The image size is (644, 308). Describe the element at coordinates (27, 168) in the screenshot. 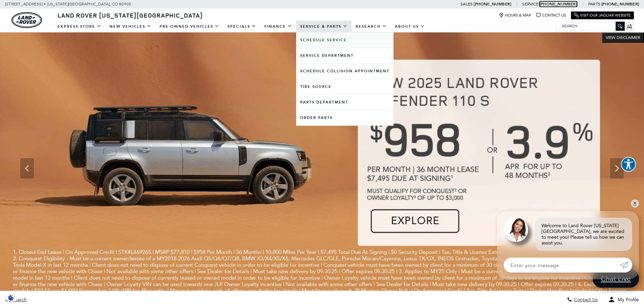

I see `div: Previous` at that location.